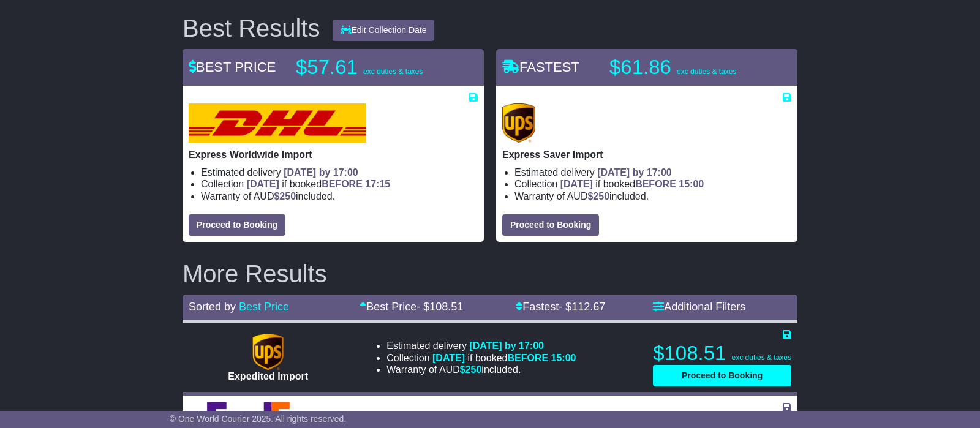 The width and height of the screenshot is (980, 428). Describe the element at coordinates (686, 67) in the screenshot. I see `p: $61.86` at that location.